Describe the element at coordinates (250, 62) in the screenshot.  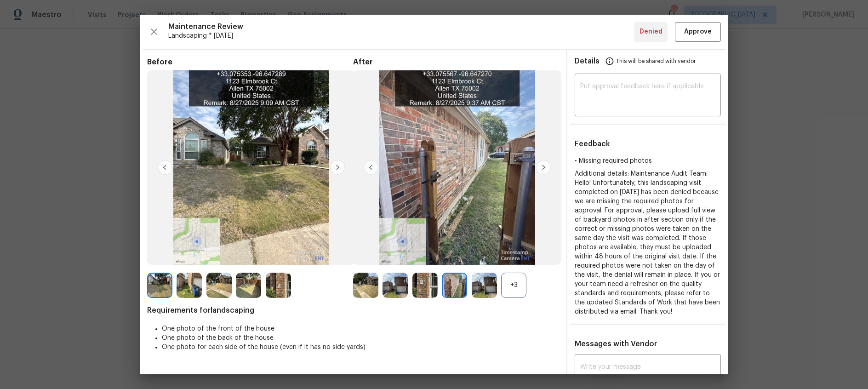
I see `span: Before` at that location.